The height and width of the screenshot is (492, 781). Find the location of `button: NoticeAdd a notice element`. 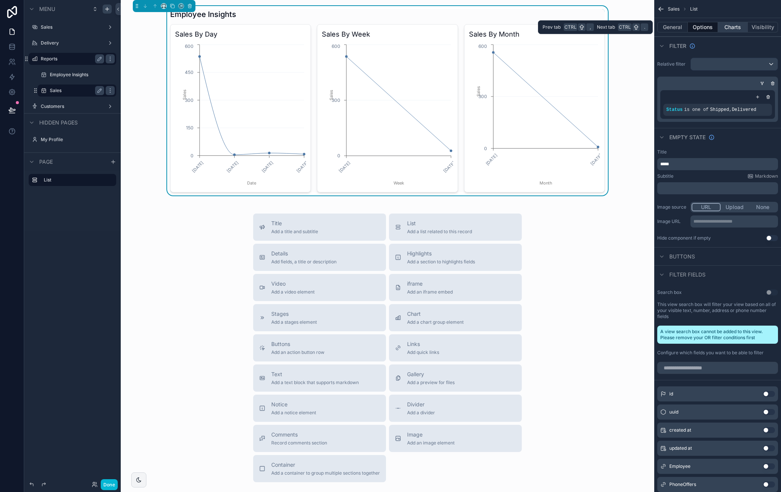

button: NoticeAdd a notice element is located at coordinates (320, 408).